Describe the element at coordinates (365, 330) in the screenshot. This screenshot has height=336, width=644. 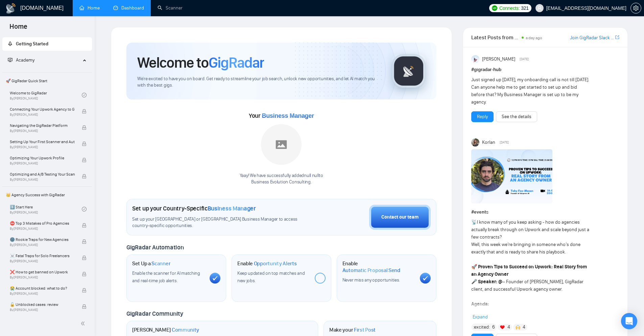
I see `span: First Post` at that location.